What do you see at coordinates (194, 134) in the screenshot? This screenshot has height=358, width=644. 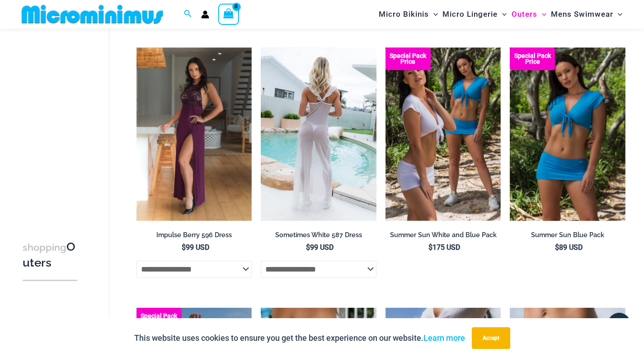 I see `img: Impulse Berry 596 Dress 02` at bounding box center [194, 134].